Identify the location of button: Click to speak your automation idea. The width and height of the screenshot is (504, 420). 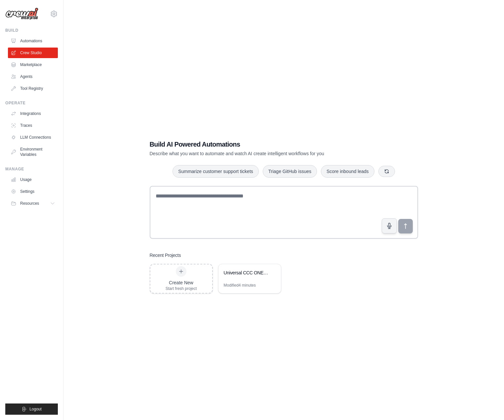
(389, 226).